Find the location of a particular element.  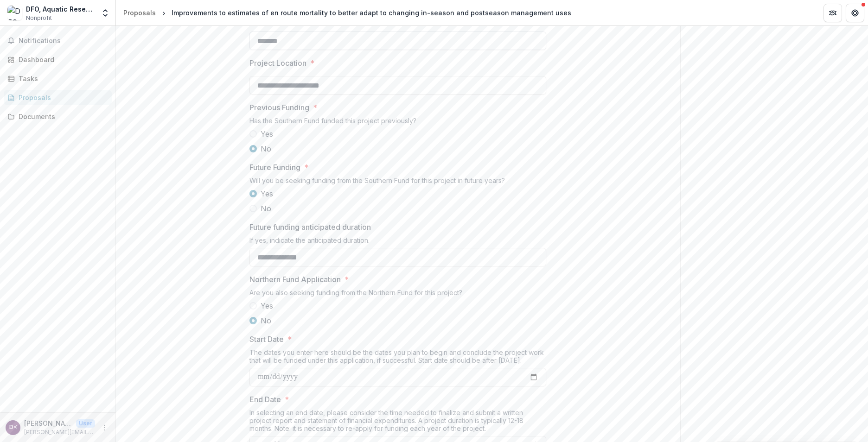

button: More is located at coordinates (104, 428).